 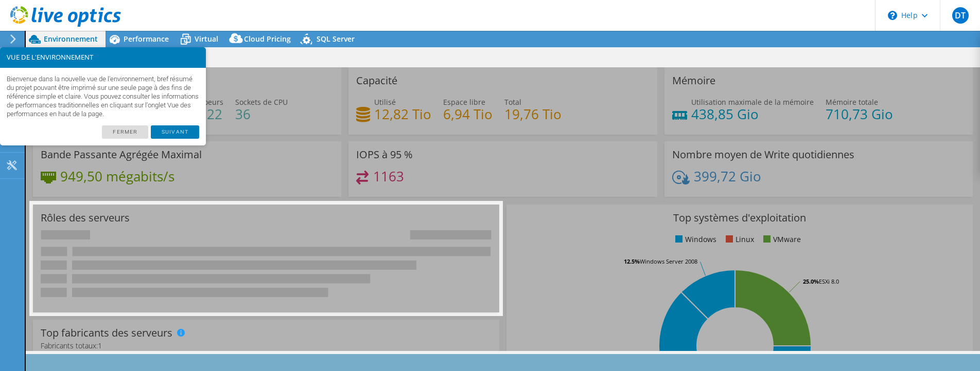 What do you see at coordinates (70, 38) in the screenshot?
I see `span: Environnement` at bounding box center [70, 38].